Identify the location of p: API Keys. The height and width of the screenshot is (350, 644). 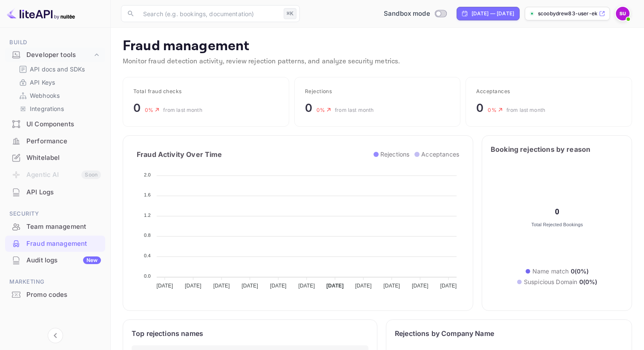
(42, 82).